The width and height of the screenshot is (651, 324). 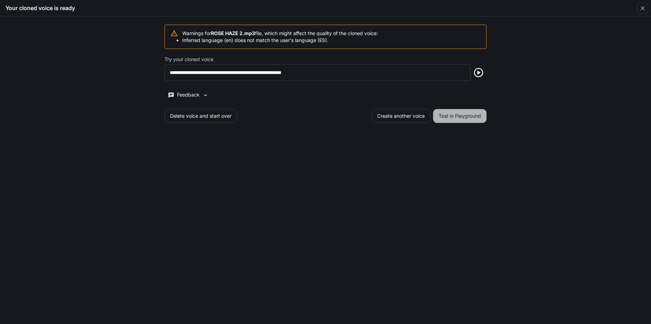 What do you see at coordinates (280, 40) in the screenshot?
I see `li: Inferred language (en) does not match the user's language (ES).` at bounding box center [280, 40].